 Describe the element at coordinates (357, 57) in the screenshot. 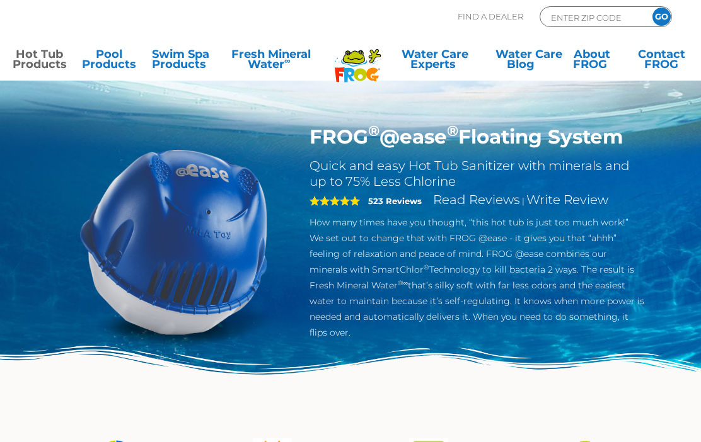

I see `img: Frog Products Logo` at that location.